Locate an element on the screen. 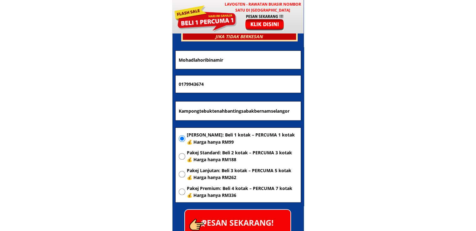 This screenshot has width=476, height=231. span: Pakej Standard: Beli 2 kotak – PERCUMA 3 kotak 💰 Harga hanya RM188 is located at coordinates (242, 156).